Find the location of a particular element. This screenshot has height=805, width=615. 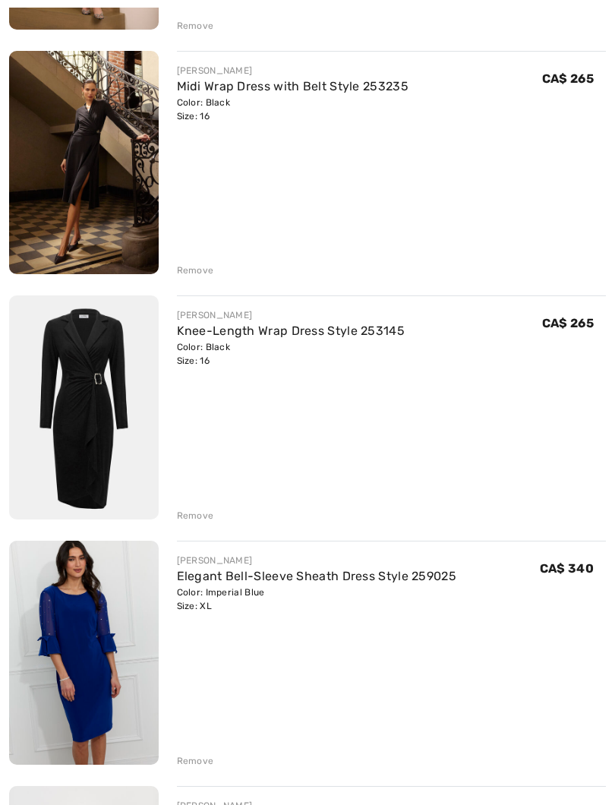

span: CA$ 340 is located at coordinates (566, 568).